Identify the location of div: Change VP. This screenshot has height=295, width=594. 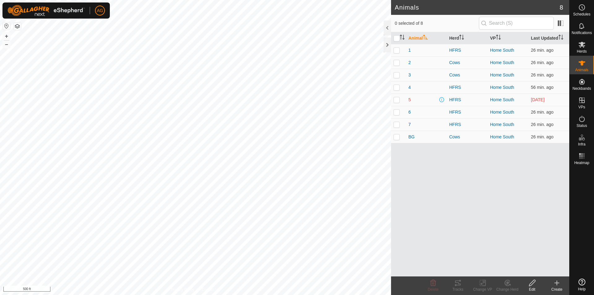
(483, 289).